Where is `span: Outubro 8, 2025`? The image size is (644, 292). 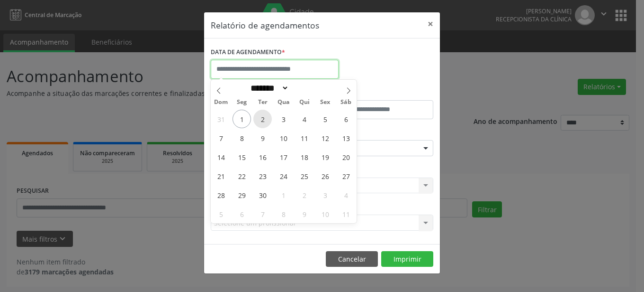 span: Outubro 8, 2025 is located at coordinates (283, 214).